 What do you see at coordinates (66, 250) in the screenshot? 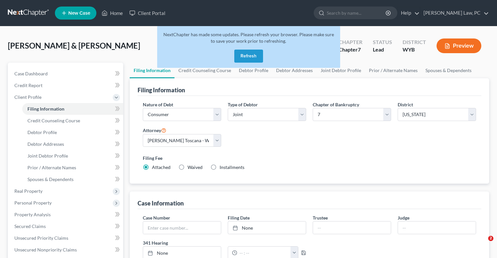
I see `a: Unsecured Nonpriority Claims` at bounding box center [66, 250].